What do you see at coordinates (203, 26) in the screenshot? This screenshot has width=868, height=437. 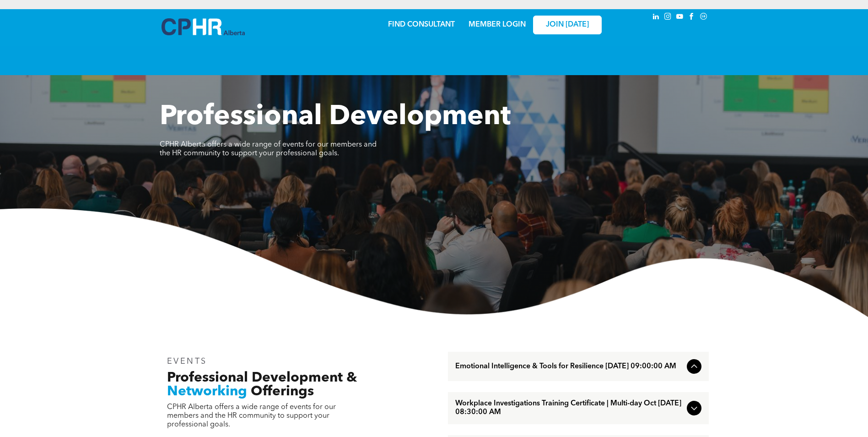 I see `img: A blue and white logo for cp alberta` at bounding box center [203, 26].